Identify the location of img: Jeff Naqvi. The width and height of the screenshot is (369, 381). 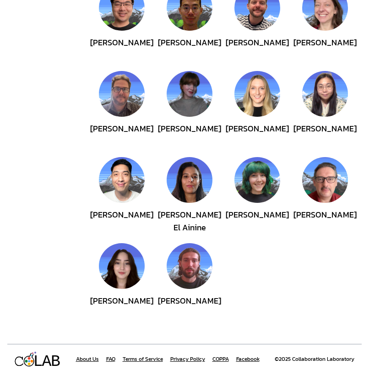
(325, 180).